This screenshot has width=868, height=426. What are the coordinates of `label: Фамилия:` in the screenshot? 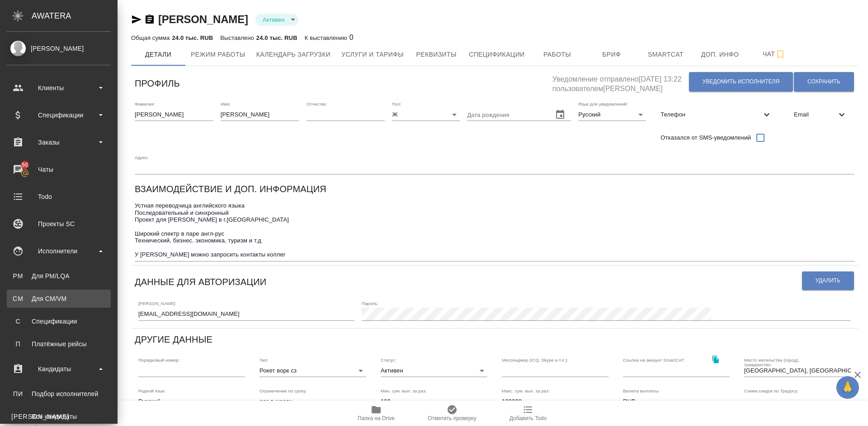 It's located at (145, 104).